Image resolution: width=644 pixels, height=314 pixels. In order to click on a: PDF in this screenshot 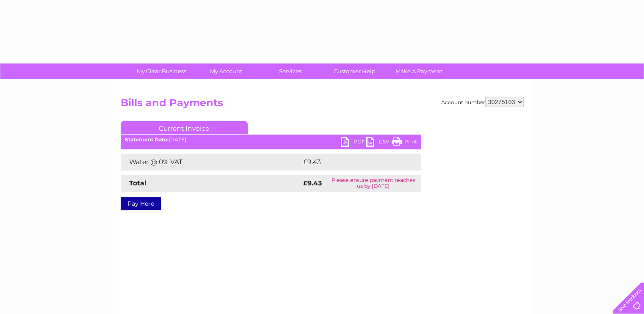, I will do `click(353, 143)`.